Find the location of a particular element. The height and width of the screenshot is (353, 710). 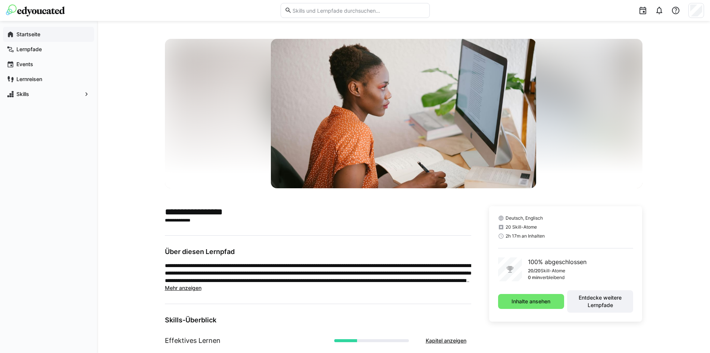

h3: Über diesen Lernpfad is located at coordinates (318, 252).